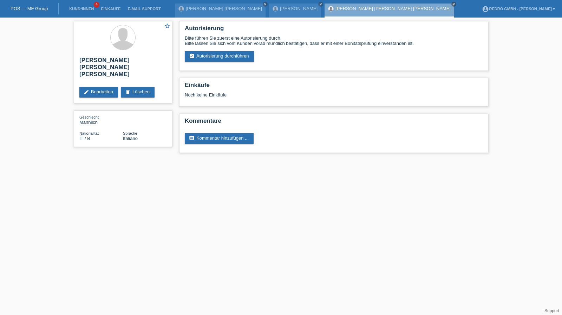 The height and width of the screenshot is (315, 562). What do you see at coordinates (97, 5) in the screenshot?
I see `span: 4` at bounding box center [97, 5].